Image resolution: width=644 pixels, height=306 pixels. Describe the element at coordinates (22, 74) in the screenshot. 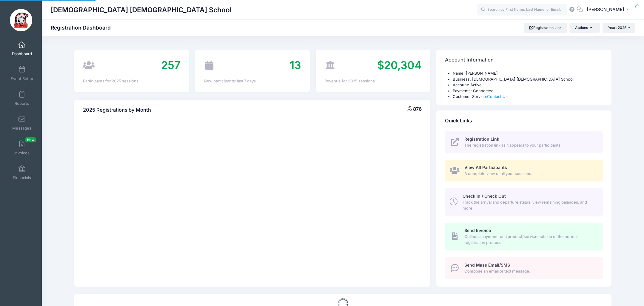

I see `a: Event Setup` at that location.